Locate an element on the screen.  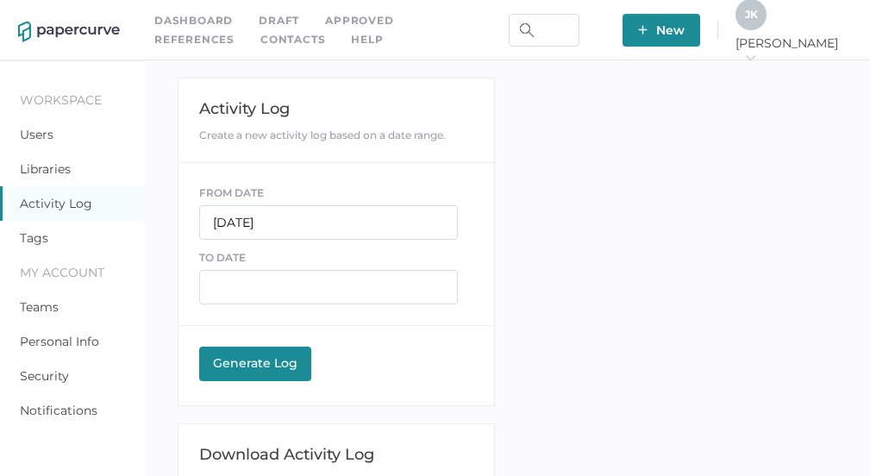
span: FROM DATE is located at coordinates (231, 192).